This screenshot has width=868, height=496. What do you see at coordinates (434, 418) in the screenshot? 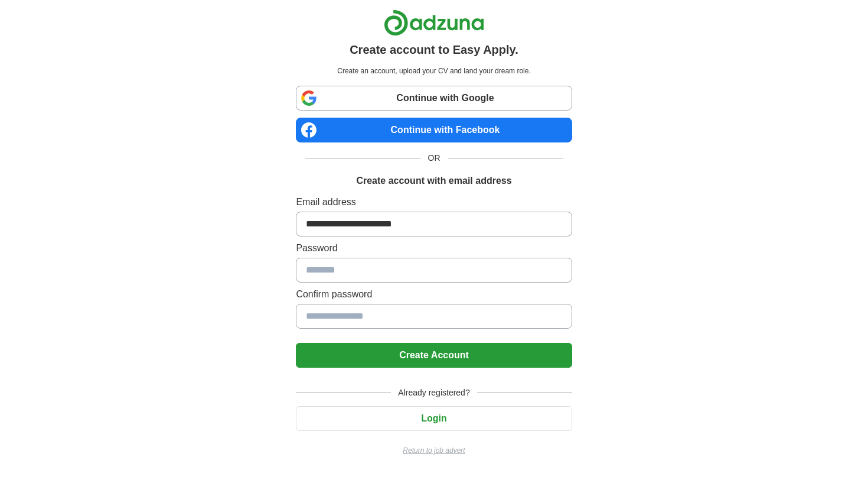
I see `button: Login` at bounding box center [434, 418].